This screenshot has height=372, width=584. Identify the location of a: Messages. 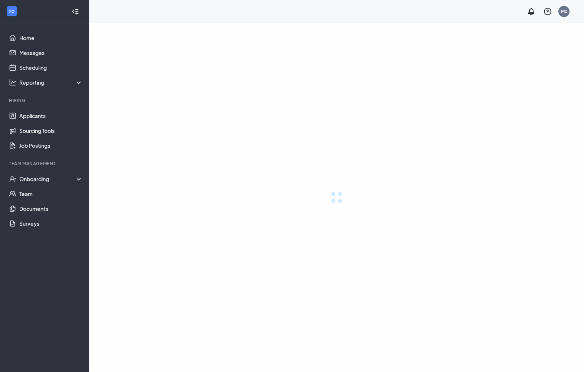
(51, 53).